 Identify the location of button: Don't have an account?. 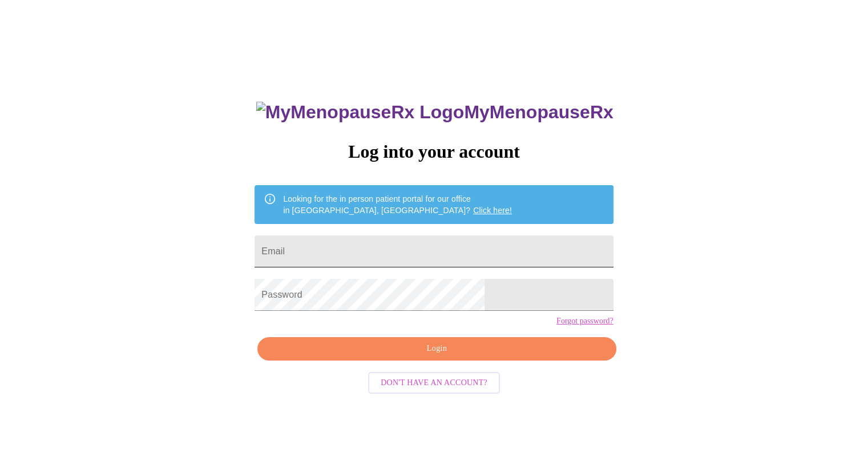
(434, 383).